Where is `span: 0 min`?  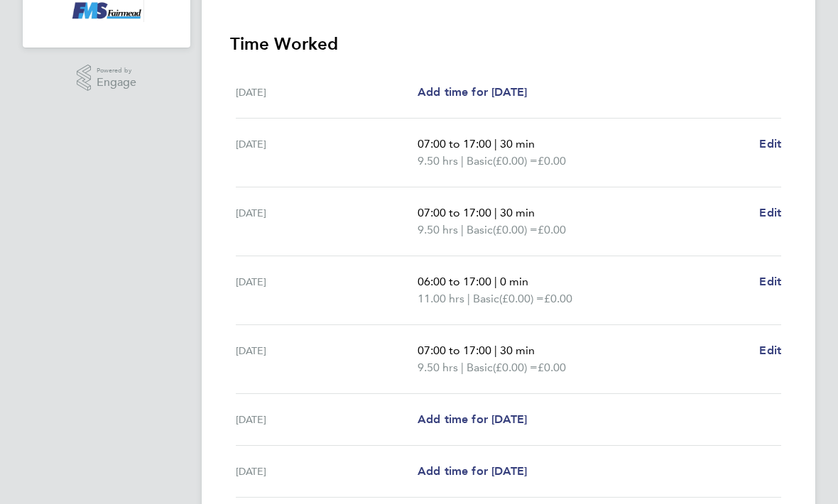 span: 0 min is located at coordinates (514, 281).